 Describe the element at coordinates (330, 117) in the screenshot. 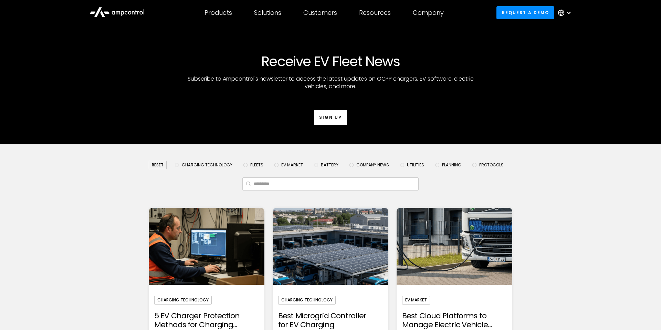

I see `a: Sign up` at that location.